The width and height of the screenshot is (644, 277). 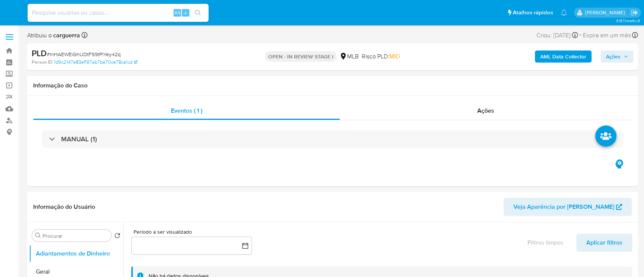 I want to click on b: carguerra, so click(x=66, y=35).